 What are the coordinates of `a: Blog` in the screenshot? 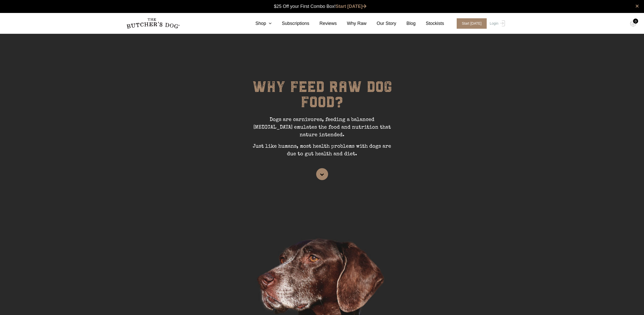 It's located at (406, 23).